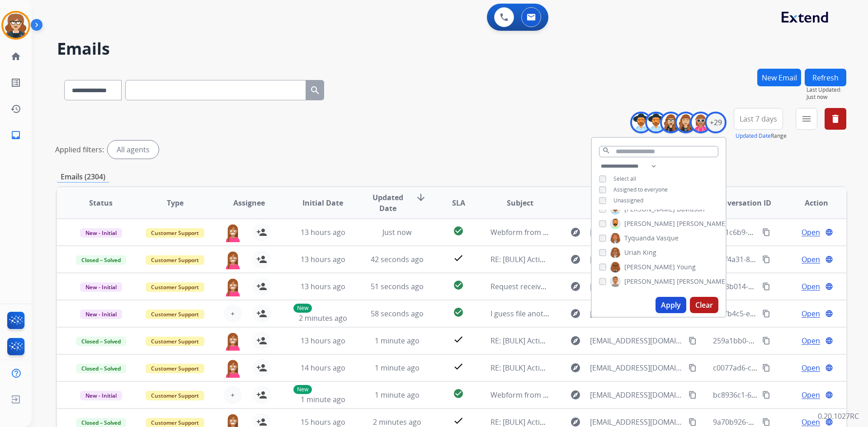 The height and width of the screenshot is (427, 868). Describe the element at coordinates (782, 422) in the screenshot. I see `span: 9a70b926-2c23-4dcd-8443-057fb5692c7a` at that location.